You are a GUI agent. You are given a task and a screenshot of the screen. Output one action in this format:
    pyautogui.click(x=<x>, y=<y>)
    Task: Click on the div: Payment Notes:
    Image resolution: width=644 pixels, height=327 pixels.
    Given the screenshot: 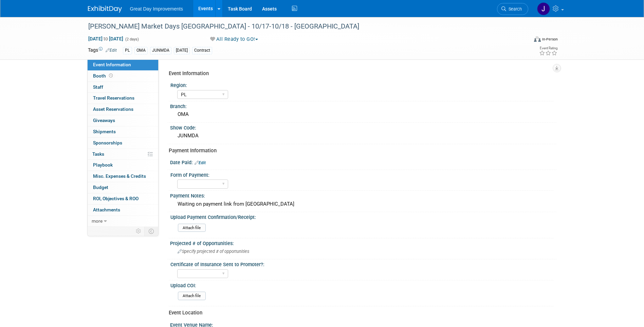 What is the action you would take?
    pyautogui.click(x=363, y=195)
    